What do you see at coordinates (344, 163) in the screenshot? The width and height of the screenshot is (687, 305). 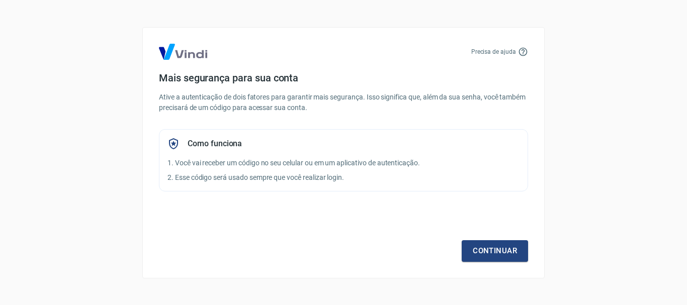 I see `p: 1. Você vai receber um código no seu celular ou em um aplicativo de autenticação.` at bounding box center [344, 163].